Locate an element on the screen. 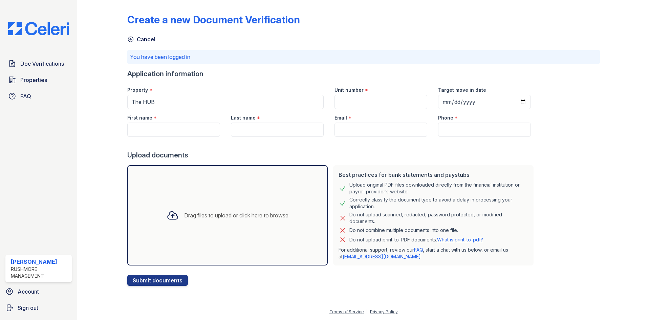 This screenshot has width=650, height=320. a: Doc Verifications is located at coordinates (39, 64).